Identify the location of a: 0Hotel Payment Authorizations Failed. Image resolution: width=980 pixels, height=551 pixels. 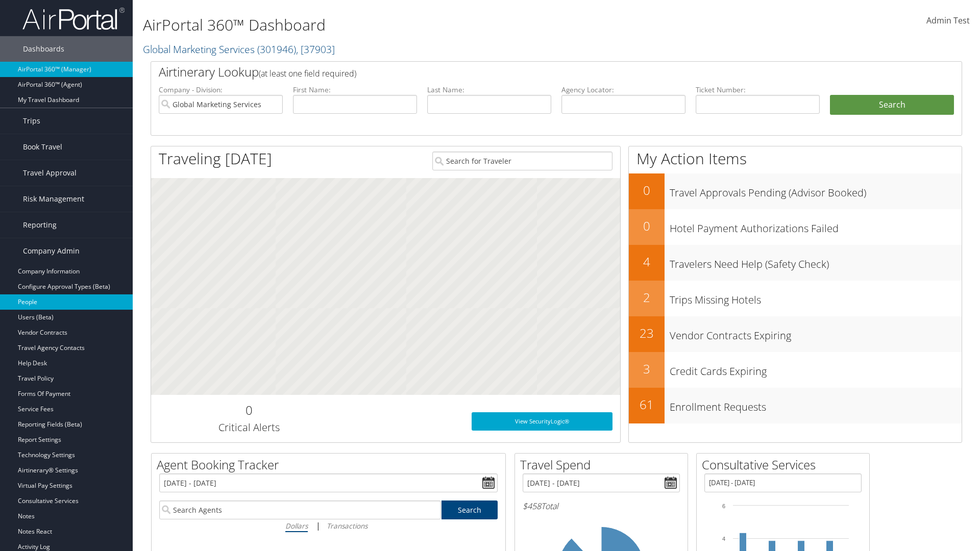
(795, 227).